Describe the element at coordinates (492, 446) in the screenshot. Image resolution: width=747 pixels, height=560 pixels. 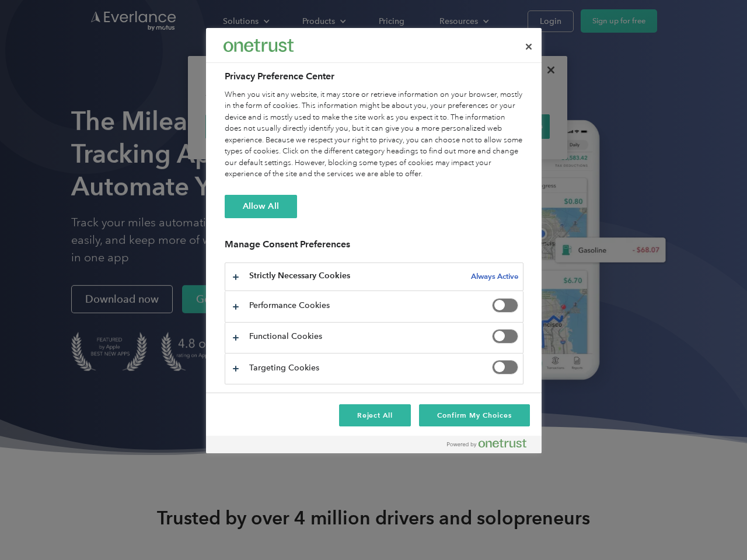
I see `a: Powered by OneTrust Opens in a new Tab` at that location.